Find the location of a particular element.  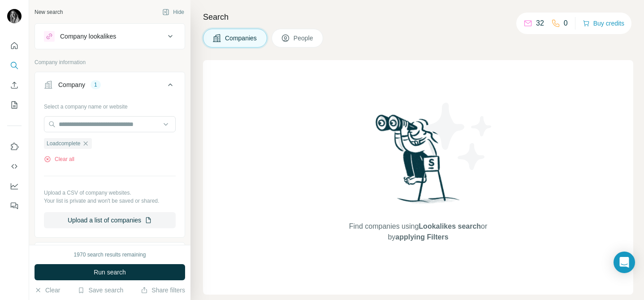

button: Clear is located at coordinates (47, 290).